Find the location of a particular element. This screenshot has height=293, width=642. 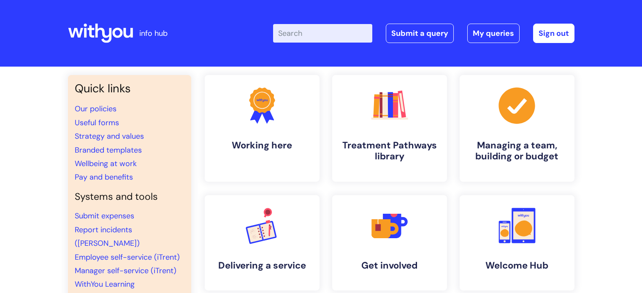

a: Useful forms is located at coordinates (97, 123).